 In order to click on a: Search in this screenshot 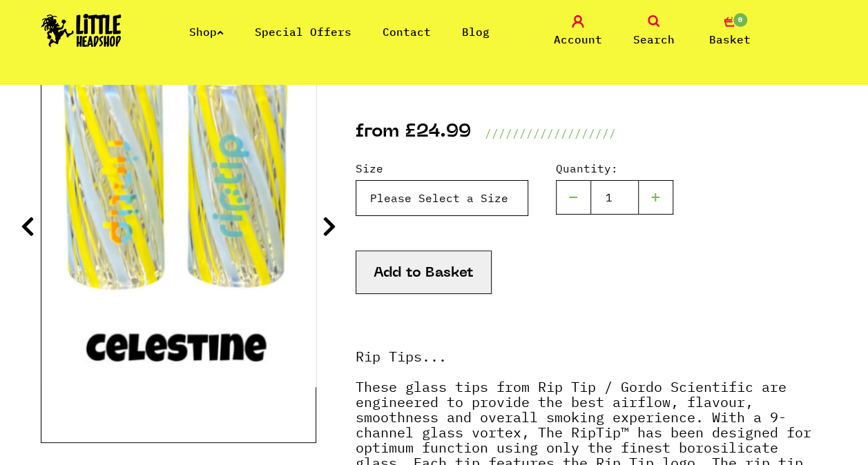, I will do `click(654, 31)`.